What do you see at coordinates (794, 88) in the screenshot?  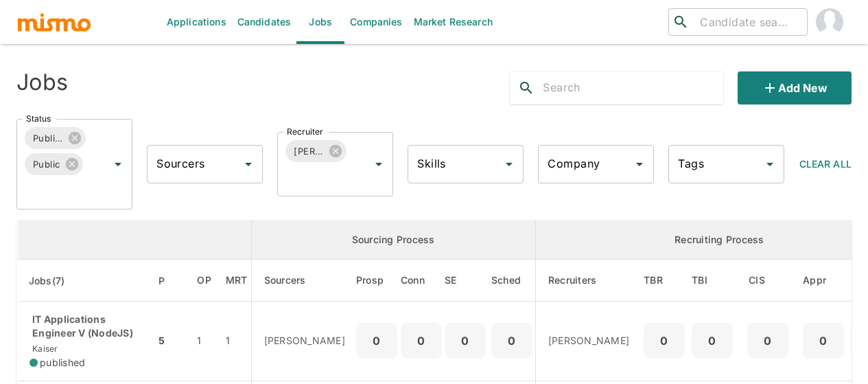 I see `button: Add new` at bounding box center [794, 88].